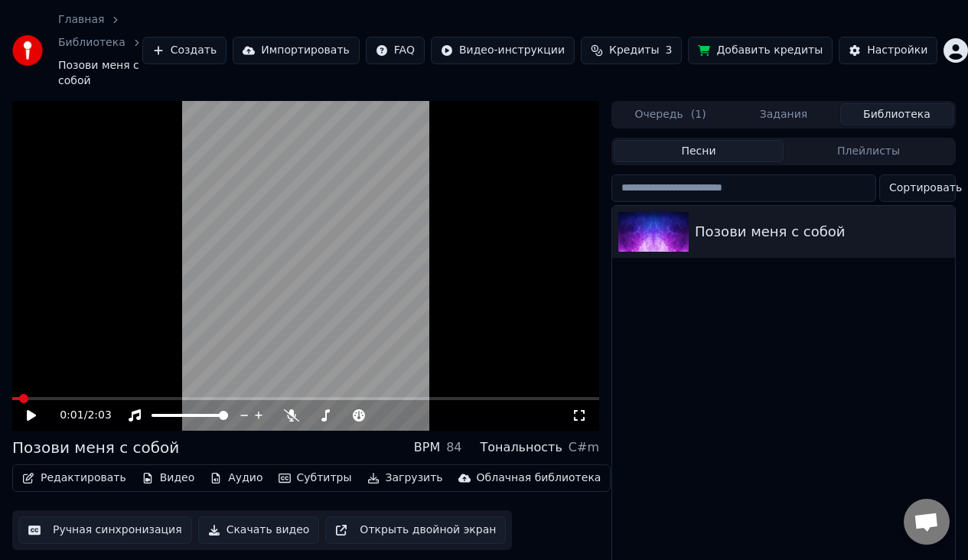 The width and height of the screenshot is (968, 560). I want to click on div: BPM, so click(427, 447).